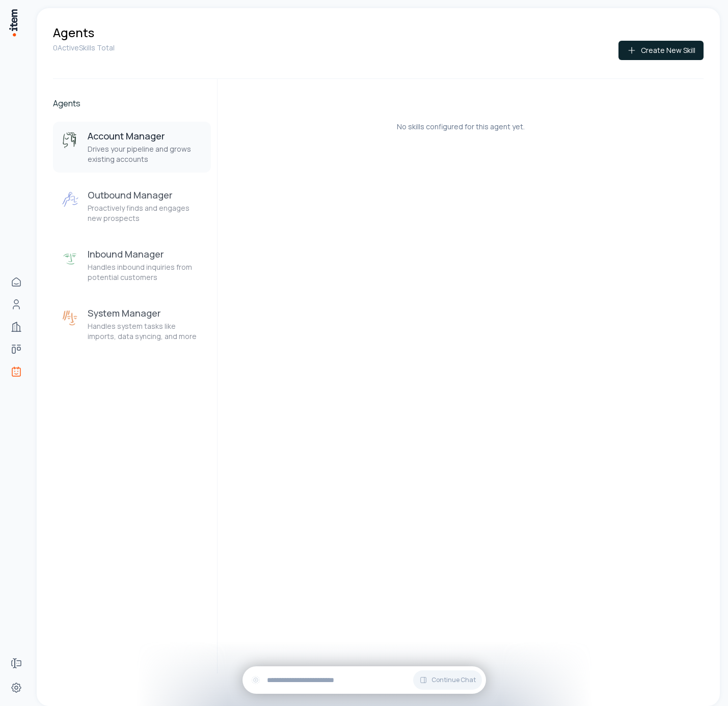  Describe the element at coordinates (460, 126) in the screenshot. I see `p: No skills configured for this agent yet.` at that location.